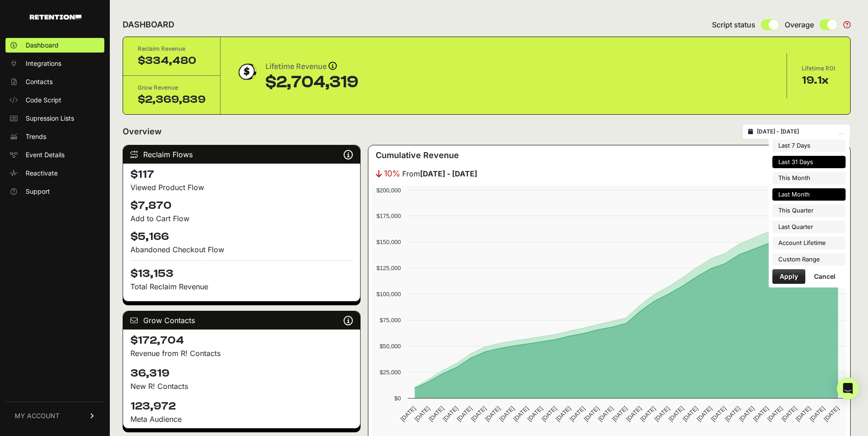 Image resolution: width=868 pixels, height=436 pixels. Describe the element at coordinates (390, 320) in the screenshot. I see `text: $75,000` at that location.